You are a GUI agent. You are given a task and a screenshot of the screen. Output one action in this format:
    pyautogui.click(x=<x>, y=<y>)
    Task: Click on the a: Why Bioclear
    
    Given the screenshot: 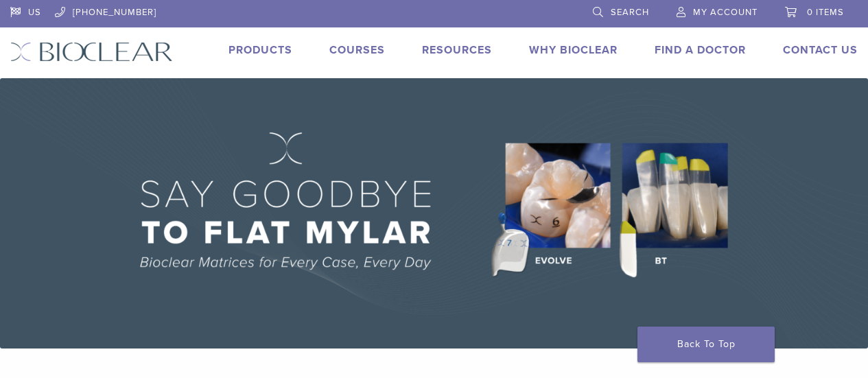 What is the action you would take?
    pyautogui.click(x=573, y=50)
    